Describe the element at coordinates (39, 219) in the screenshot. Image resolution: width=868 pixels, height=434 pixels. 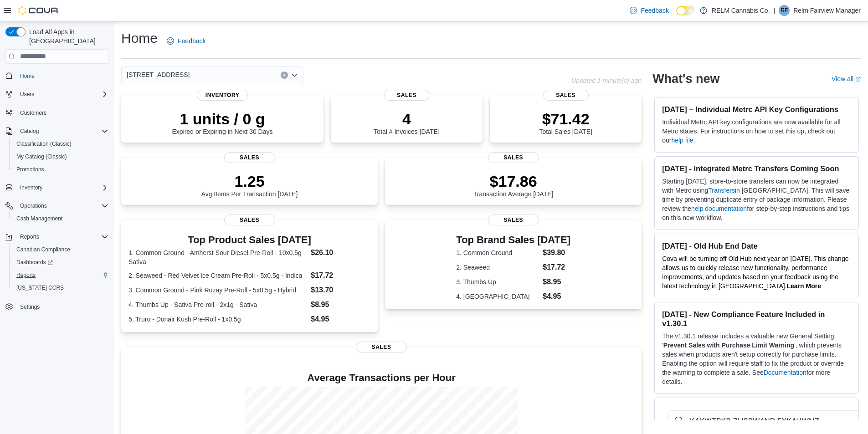
I see `a: Cash Management` at that location.